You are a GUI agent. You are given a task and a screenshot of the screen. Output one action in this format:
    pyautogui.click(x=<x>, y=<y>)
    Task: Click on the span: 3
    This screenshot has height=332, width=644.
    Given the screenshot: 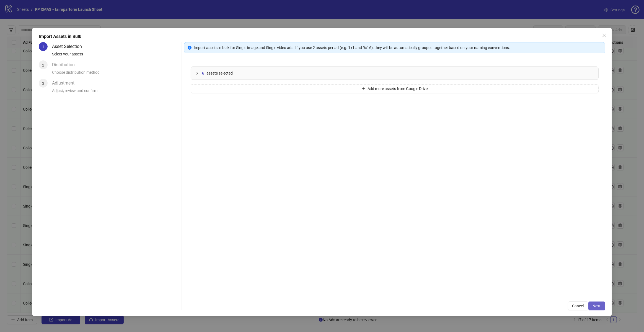 What is the action you would take?
    pyautogui.click(x=43, y=83)
    